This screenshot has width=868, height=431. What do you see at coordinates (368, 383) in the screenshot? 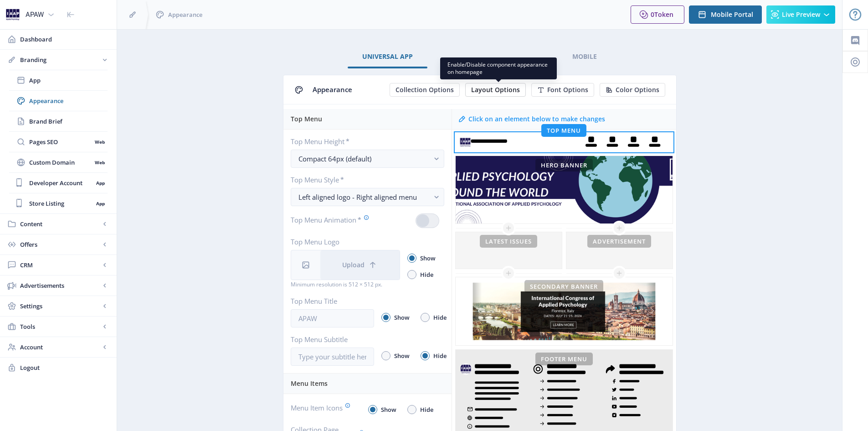
I see `div: Menu Items` at bounding box center [368, 383].